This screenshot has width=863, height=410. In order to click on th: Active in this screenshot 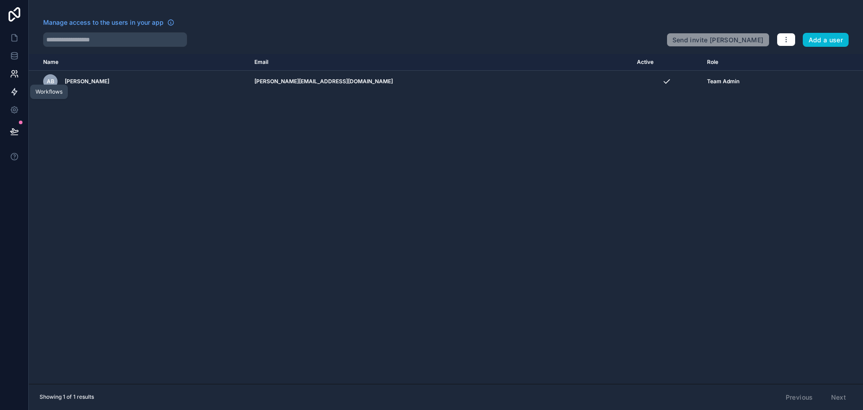, I will do `click(667, 62)`.